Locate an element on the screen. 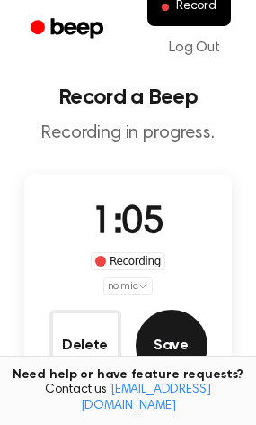 The width and height of the screenshot is (256, 425). a: Log Out is located at coordinates (194, 48).